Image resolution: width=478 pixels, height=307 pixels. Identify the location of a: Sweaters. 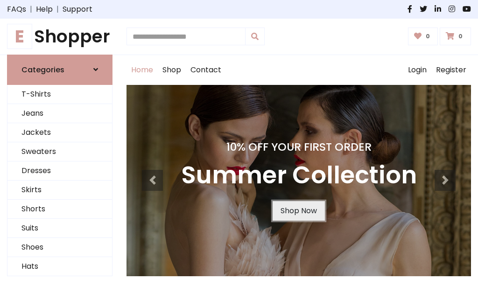
(60, 152).